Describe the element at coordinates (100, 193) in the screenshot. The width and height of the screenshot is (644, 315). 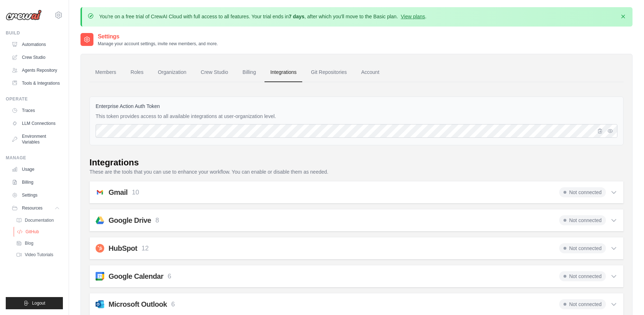
I see `img: svg+xml;base64,PHN2ZyB4bWxucz0iaHR0cDovL3d3dy53My5vcmcvMjAwMC9zdmciIGFyaWEtbGFiZWw9IkdtYWlsIiB2aW...` at that location.